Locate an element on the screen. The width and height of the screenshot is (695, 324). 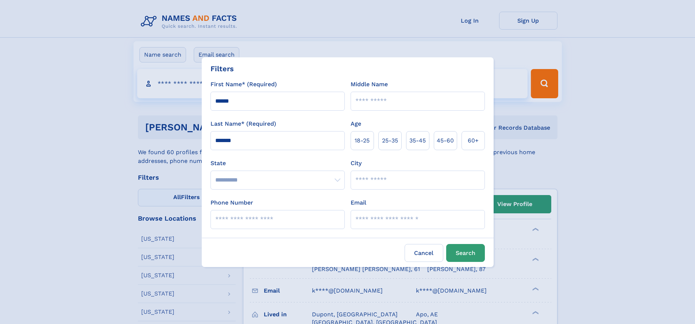
span: 35‑45 is located at coordinates (417, 140).